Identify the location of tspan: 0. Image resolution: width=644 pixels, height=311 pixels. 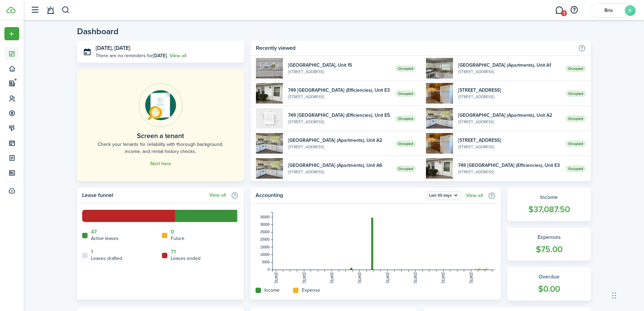
(269, 270).